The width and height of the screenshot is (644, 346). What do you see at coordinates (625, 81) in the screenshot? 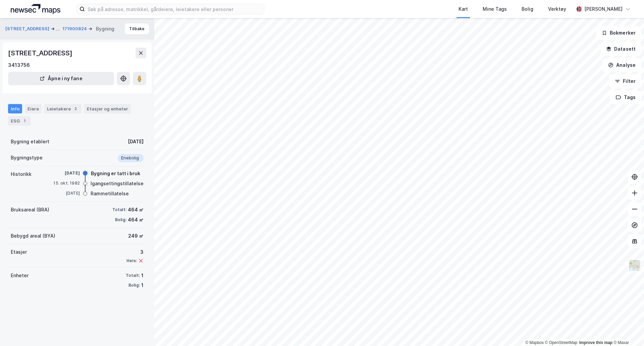
I see `button: Filter` at bounding box center [625, 81].